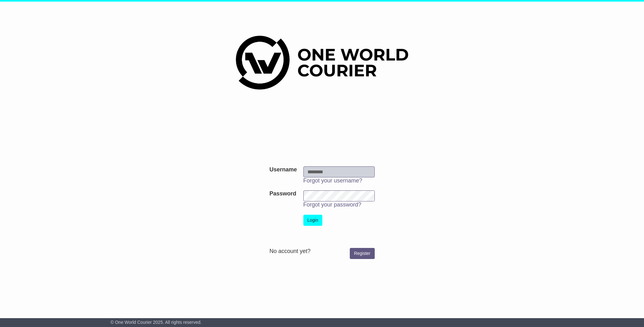 This screenshot has width=644, height=327. I want to click on label: Password, so click(282, 193).